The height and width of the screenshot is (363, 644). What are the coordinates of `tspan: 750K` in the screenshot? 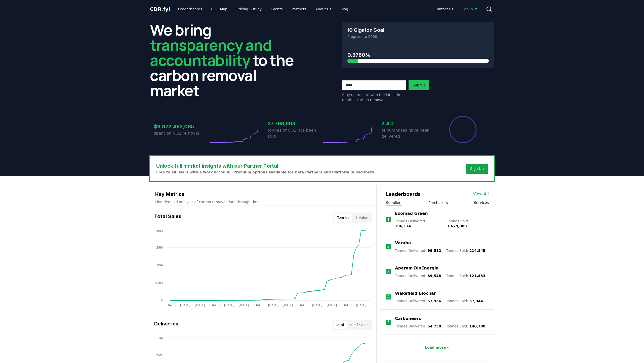 It's located at (159, 355).